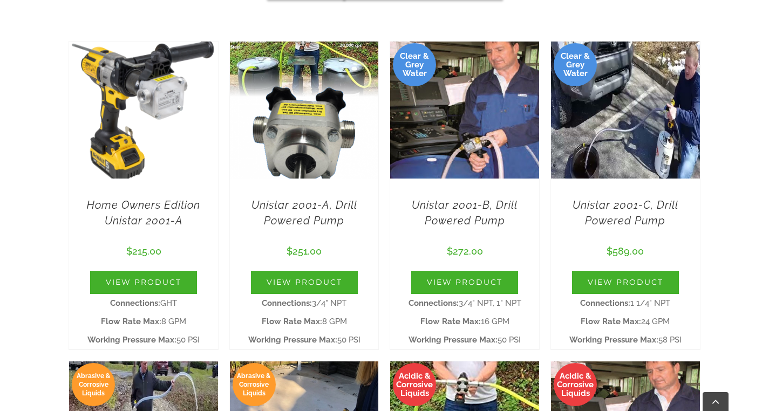 The image size is (769, 411). Describe the element at coordinates (304, 213) in the screenshot. I see `a: Unistar 2001-A, Drill Powered Pump` at that location.